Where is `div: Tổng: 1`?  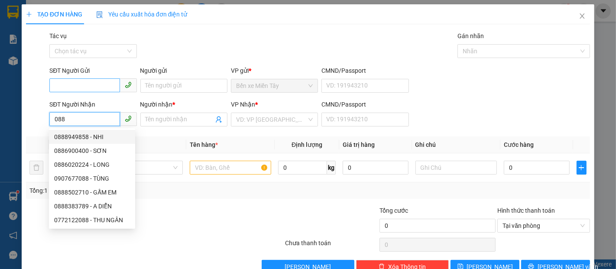 div: Tổng: 1 is located at coordinates (134, 191).